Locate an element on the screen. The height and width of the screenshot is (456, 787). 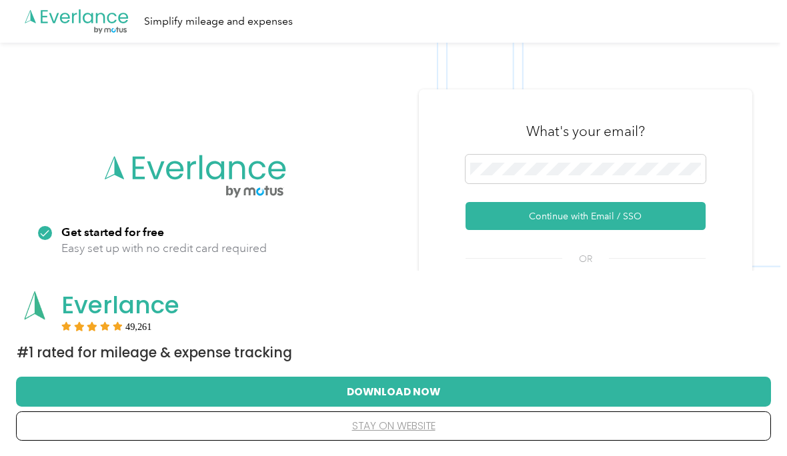
p: Easy set up with no credit card required is located at coordinates (164, 248).